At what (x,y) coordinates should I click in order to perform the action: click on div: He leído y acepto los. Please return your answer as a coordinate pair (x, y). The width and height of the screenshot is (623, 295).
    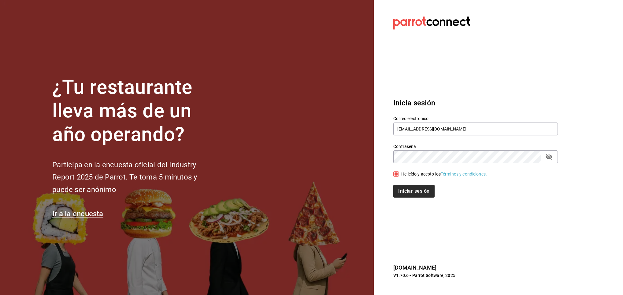
    Looking at the image, I should click on (444, 174).